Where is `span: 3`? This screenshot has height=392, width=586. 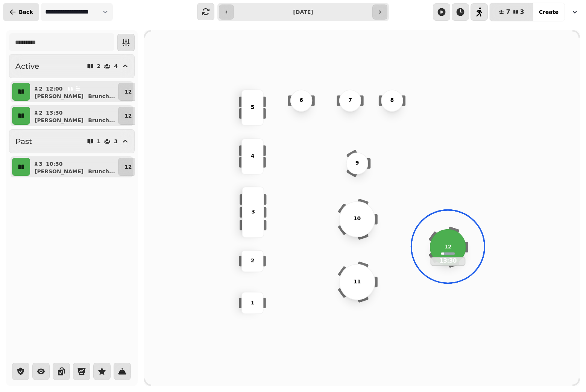 span: 3 is located at coordinates (522, 12).